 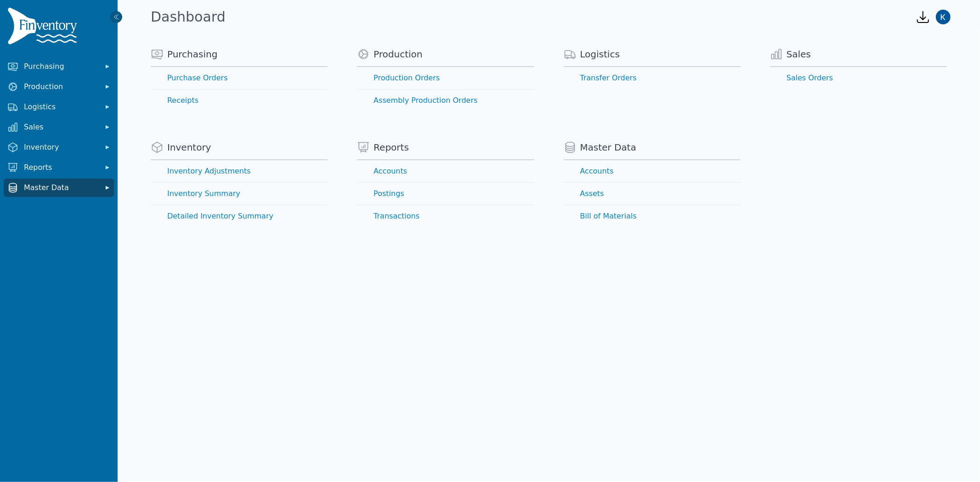 I want to click on button: Inventory, so click(x=59, y=147).